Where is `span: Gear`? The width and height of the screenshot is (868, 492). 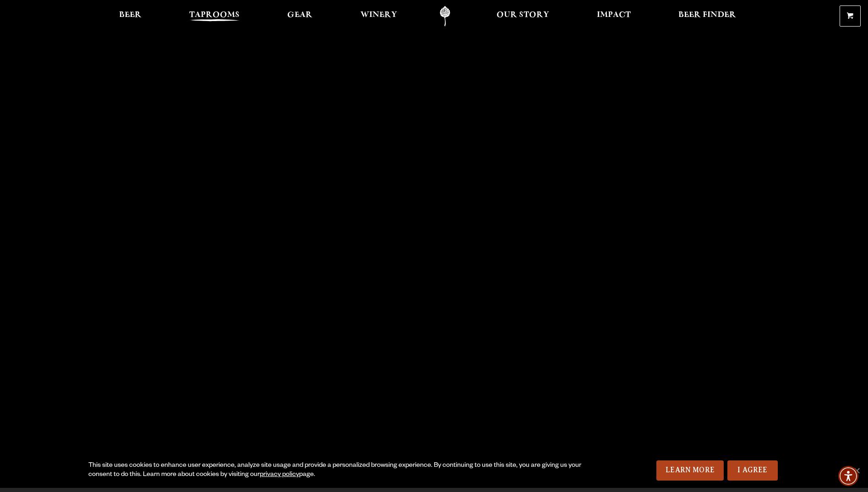
span: Gear is located at coordinates (300, 15).